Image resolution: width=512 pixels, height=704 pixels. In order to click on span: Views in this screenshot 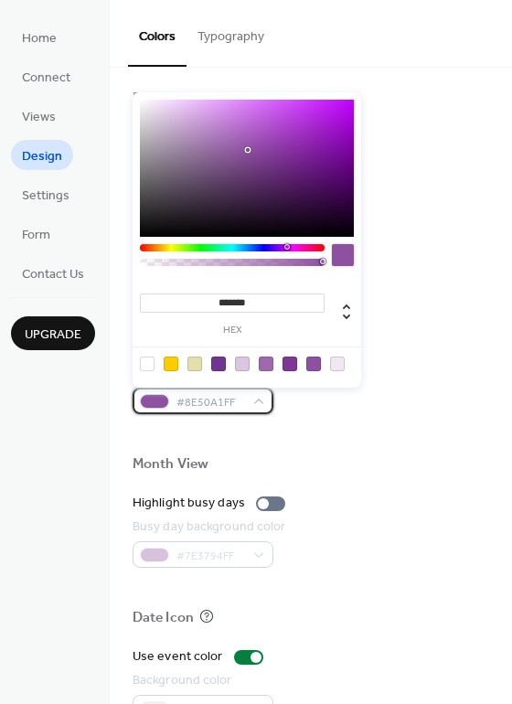, I will do `click(38, 117)`.